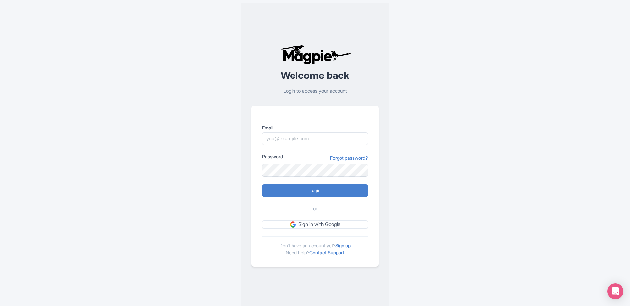  I want to click on a: Sign up, so click(343, 245).